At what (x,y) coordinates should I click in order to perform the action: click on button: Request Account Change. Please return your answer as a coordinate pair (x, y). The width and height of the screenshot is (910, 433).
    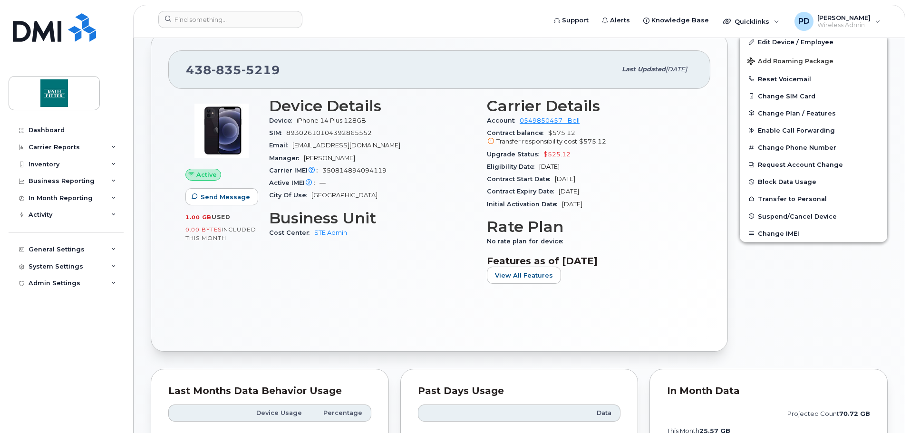
    Looking at the image, I should click on (813, 164).